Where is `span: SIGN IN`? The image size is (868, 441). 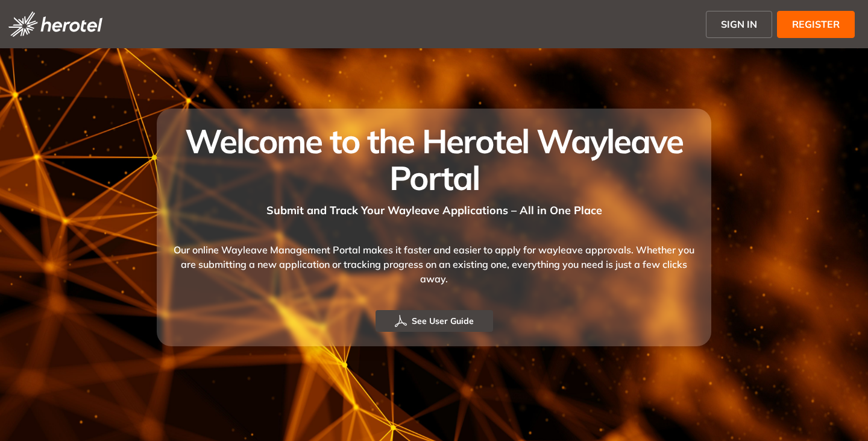
span: SIGN IN is located at coordinates (739, 24).